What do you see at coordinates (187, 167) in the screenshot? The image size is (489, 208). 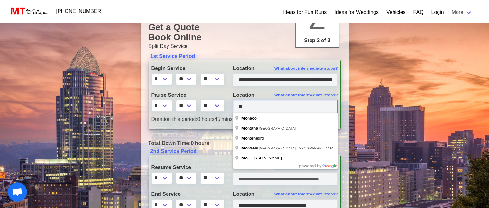 I see `label: Resume Service` at bounding box center [187, 167].